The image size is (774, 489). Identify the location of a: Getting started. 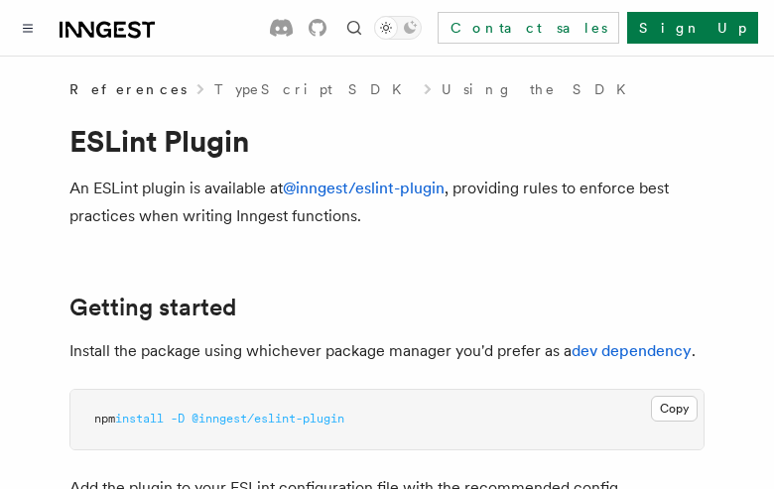
(153, 308).